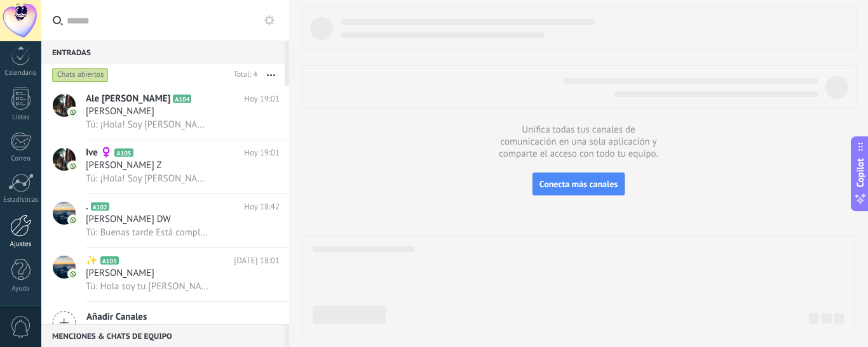  What do you see at coordinates (109, 260) in the screenshot?
I see `span: A103` at bounding box center [109, 260].